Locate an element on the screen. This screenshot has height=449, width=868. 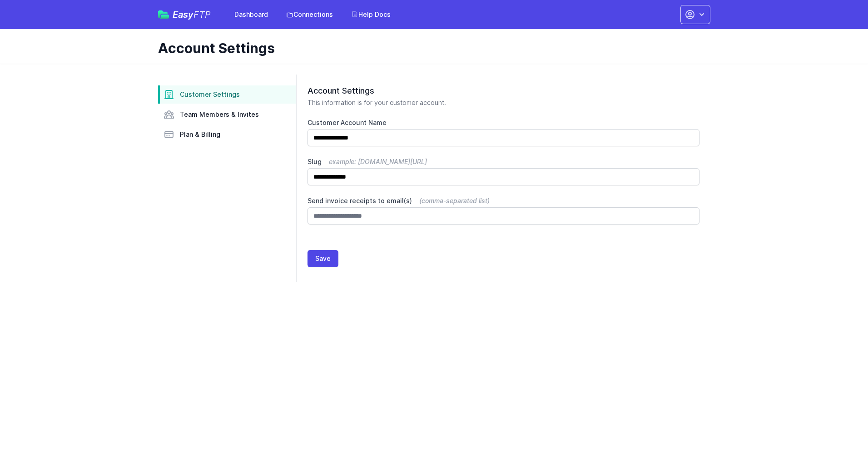
a: Help Docs is located at coordinates (371, 15).